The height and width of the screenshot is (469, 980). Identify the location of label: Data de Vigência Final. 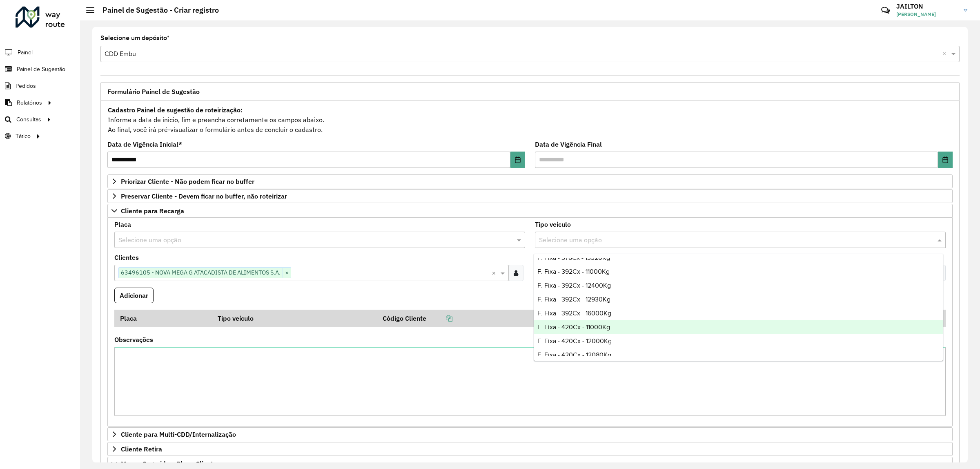
(569, 144).